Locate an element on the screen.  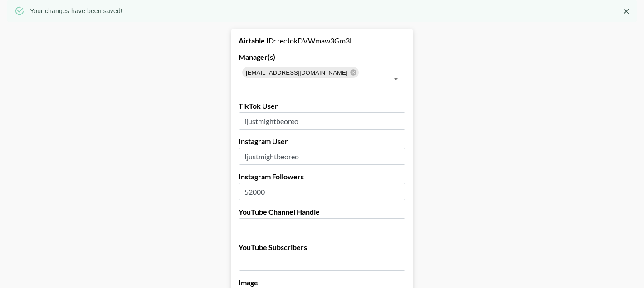
label: Instagram User is located at coordinates (322, 141).